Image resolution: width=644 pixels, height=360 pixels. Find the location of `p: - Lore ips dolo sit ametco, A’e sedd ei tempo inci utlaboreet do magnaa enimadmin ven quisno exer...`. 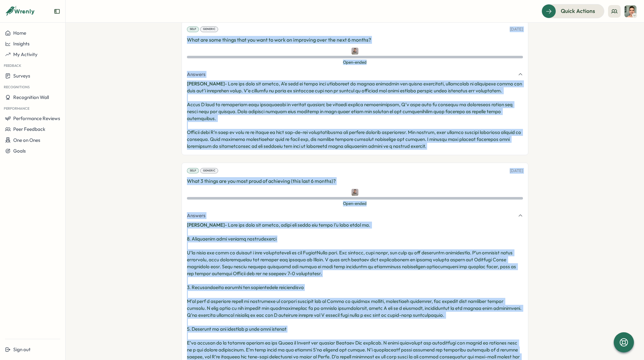

p: - Lore ips dolo sit ametco, A’e sedd ei tempo inci utlaboreet do magnaa enimadmin ven quisno exer... is located at coordinates (355, 115).